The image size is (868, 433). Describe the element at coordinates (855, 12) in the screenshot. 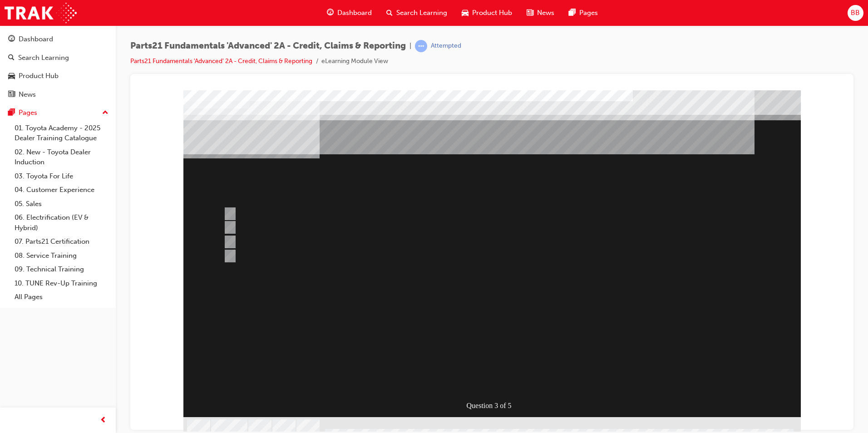

I see `button: BB` at that location.